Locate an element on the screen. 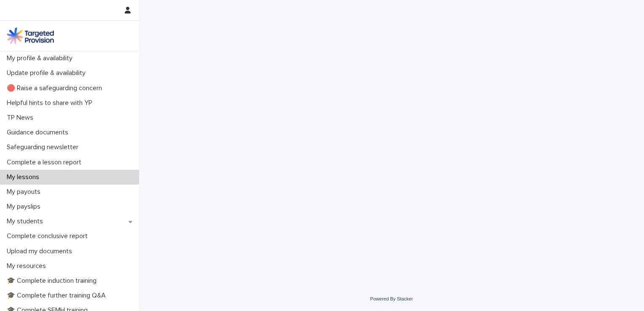 The height and width of the screenshot is (311, 644). p: Complete a lesson report is located at coordinates (45, 162).